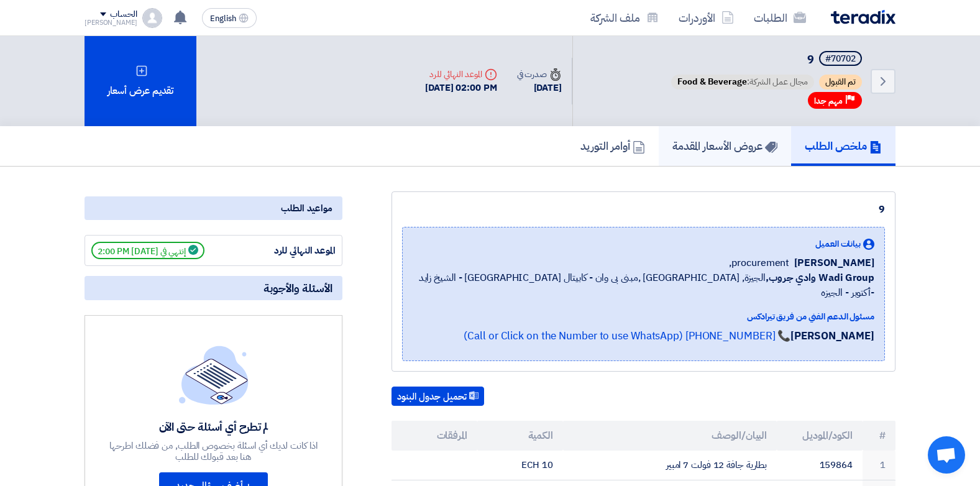  I want to click on th: الكمية, so click(520, 436).